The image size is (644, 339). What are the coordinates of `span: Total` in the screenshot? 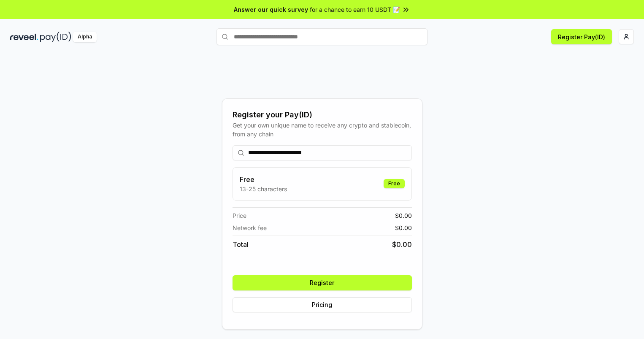 It's located at (240, 244).